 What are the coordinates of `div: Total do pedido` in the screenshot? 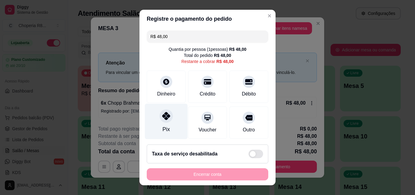 It's located at (207, 55).